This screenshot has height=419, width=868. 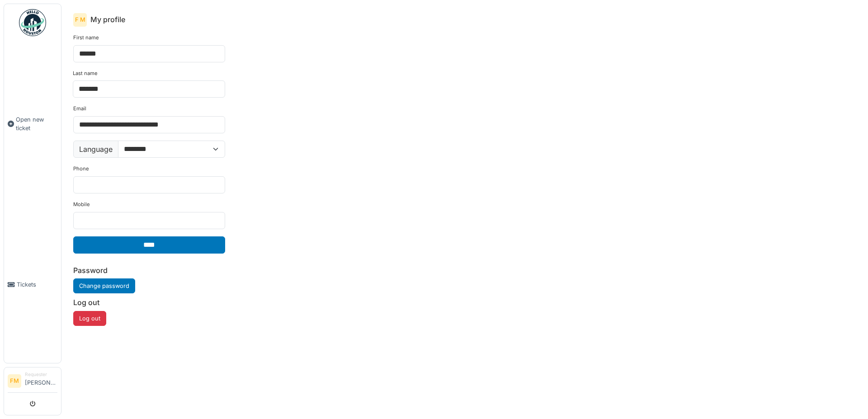 I want to click on a: Change password, so click(x=104, y=285).